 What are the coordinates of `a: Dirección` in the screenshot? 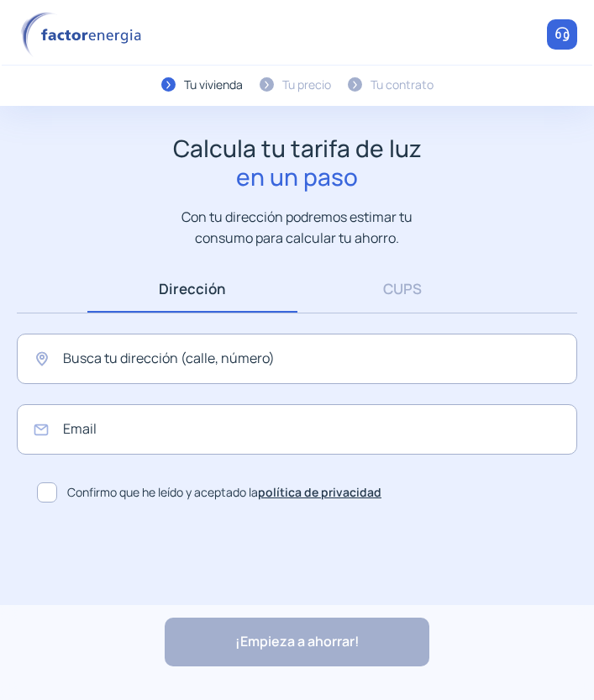 It's located at (192, 289).